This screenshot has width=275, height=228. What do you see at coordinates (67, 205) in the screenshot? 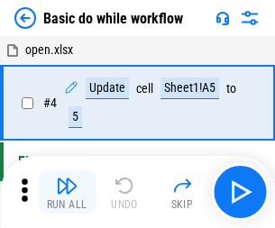
I see `div: Run All` at bounding box center [67, 205].